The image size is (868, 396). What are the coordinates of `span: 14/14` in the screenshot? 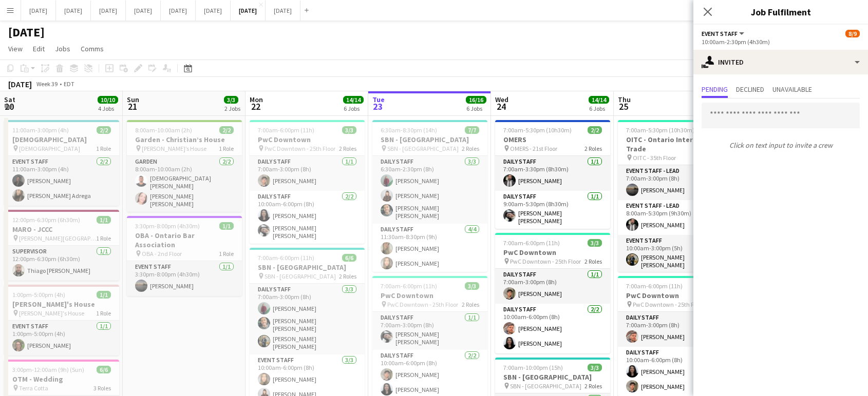 It's located at (599, 99).